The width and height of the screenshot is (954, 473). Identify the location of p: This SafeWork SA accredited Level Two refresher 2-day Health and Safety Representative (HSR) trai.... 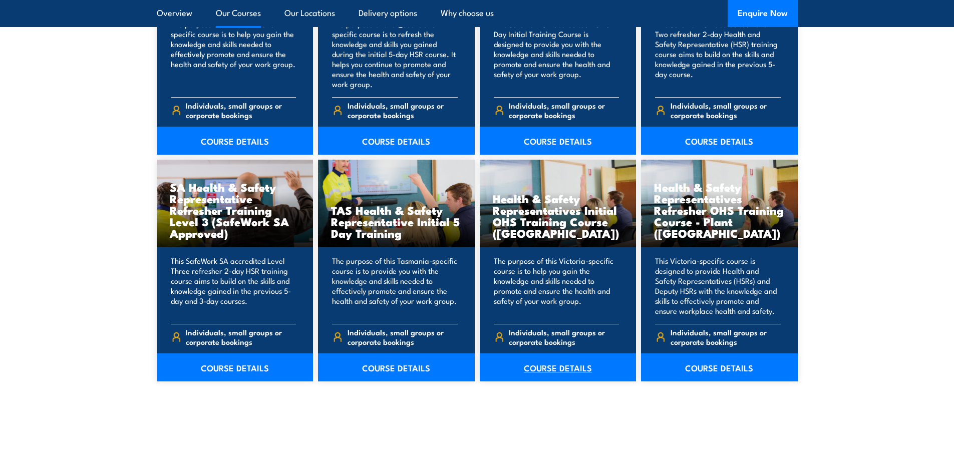
(718, 54).